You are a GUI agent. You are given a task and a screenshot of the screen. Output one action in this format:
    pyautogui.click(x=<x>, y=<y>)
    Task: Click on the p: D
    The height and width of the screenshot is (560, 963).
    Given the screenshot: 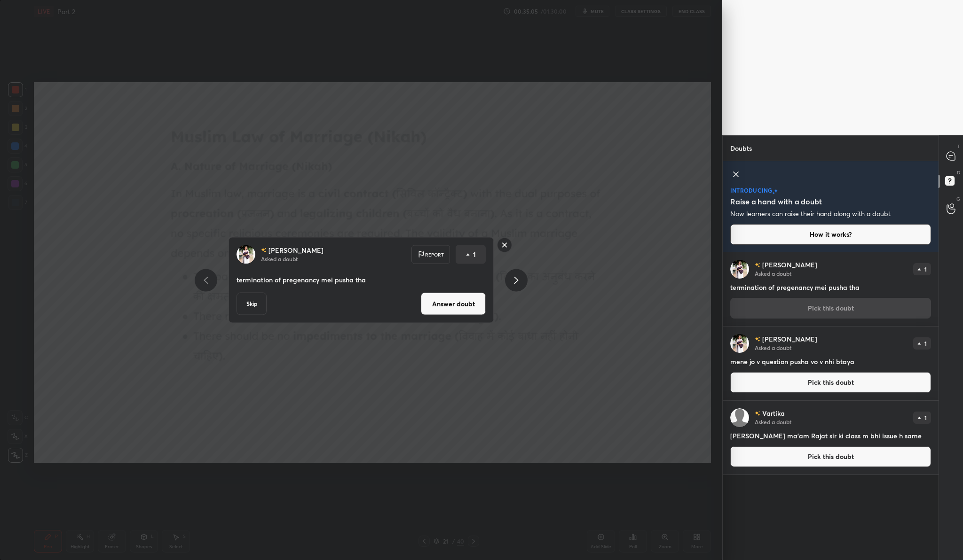 What is the action you would take?
    pyautogui.click(x=958, y=172)
    